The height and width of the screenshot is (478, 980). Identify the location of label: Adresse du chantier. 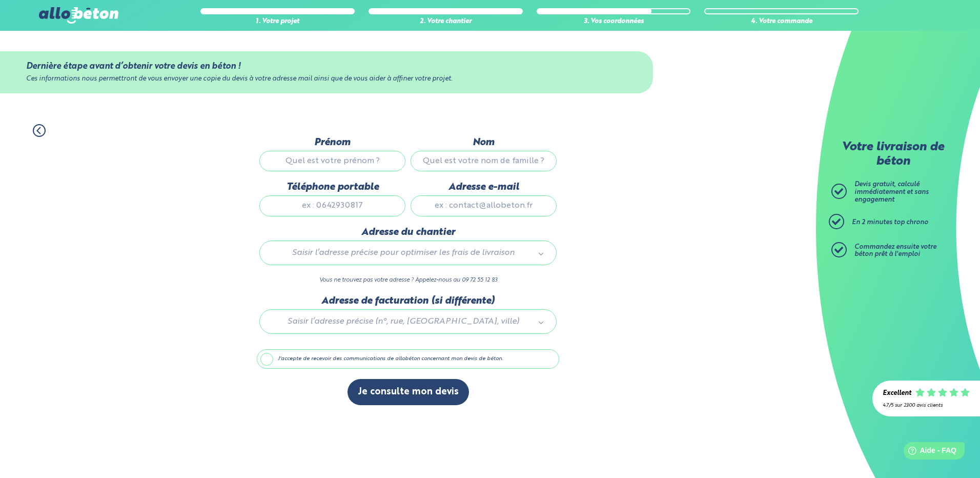
(408, 232).